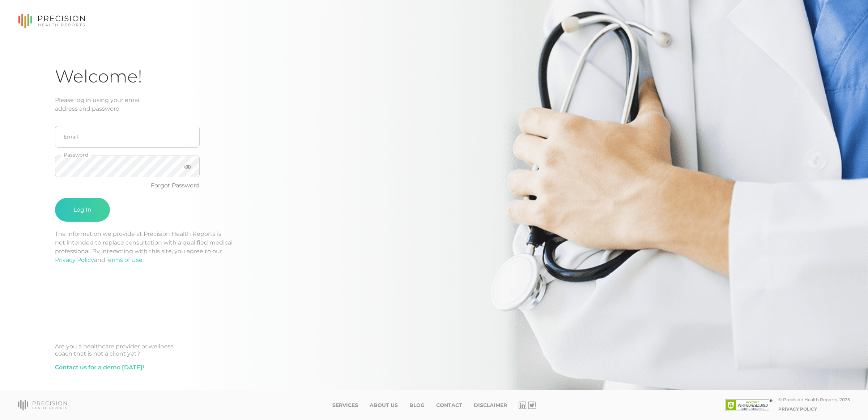 This screenshot has width=868, height=420. I want to click on a: Services, so click(345, 405).